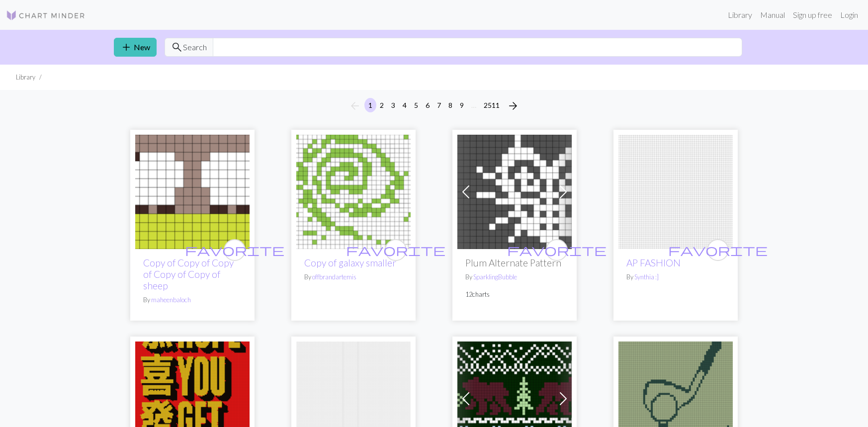 This screenshot has width=868, height=427. What do you see at coordinates (135, 47) in the screenshot?
I see `a: New` at bounding box center [135, 47].